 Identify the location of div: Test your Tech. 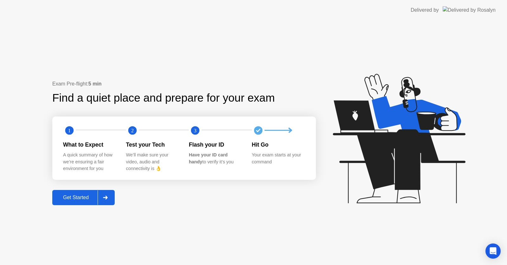
(152, 145).